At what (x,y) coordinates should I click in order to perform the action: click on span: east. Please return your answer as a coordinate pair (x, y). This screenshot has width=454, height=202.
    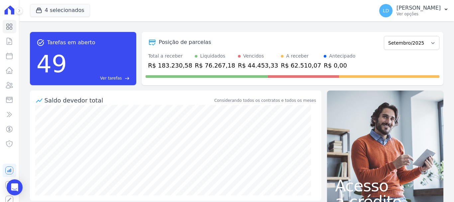
    Looking at the image, I should click on (127, 78).